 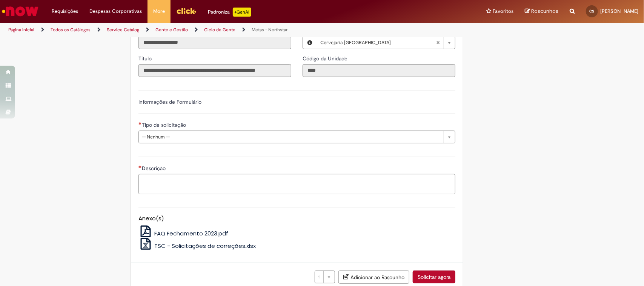 I want to click on span: Rascunhos, so click(x=545, y=11).